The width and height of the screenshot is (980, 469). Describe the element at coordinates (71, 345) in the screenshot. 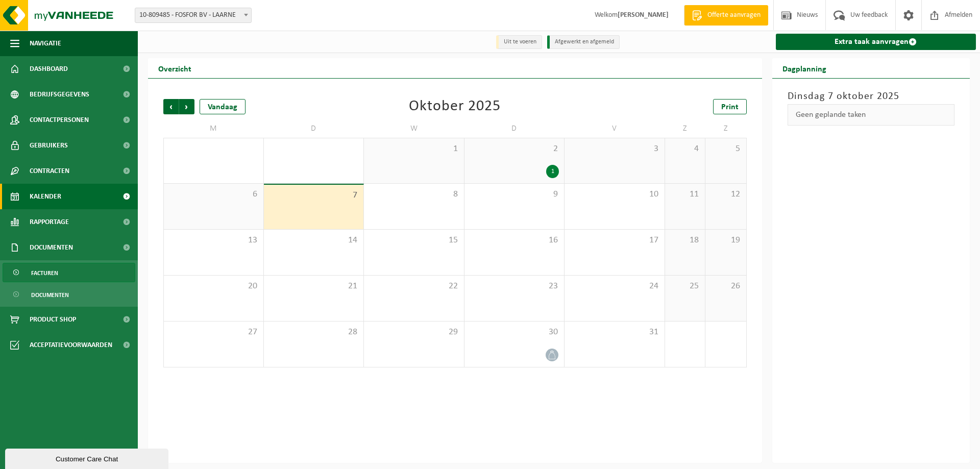

I see `span: Acceptatievoorwaarden` at that location.